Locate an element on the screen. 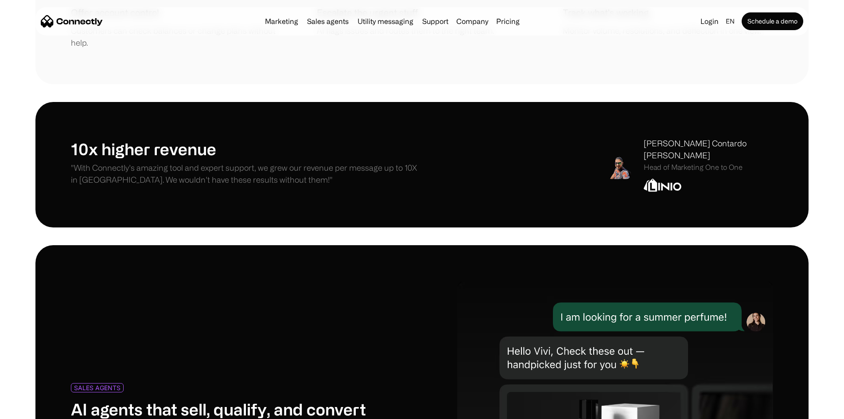 The image size is (844, 419). div: Head of Marketing One to One is located at coordinates (708, 167).